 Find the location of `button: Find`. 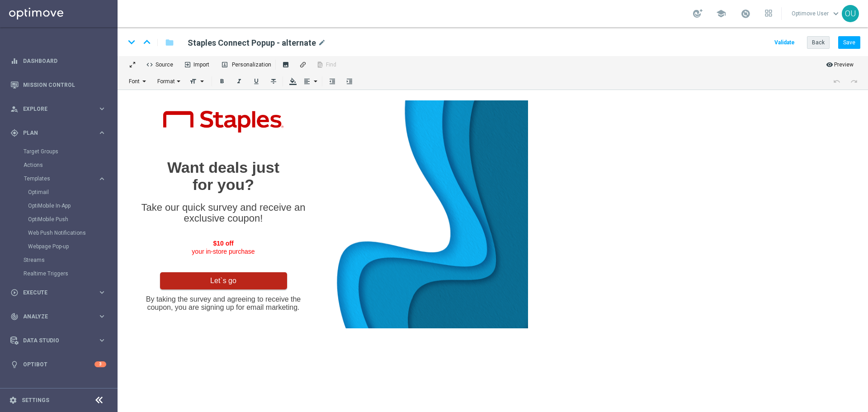

button: Find is located at coordinates (325, 64).